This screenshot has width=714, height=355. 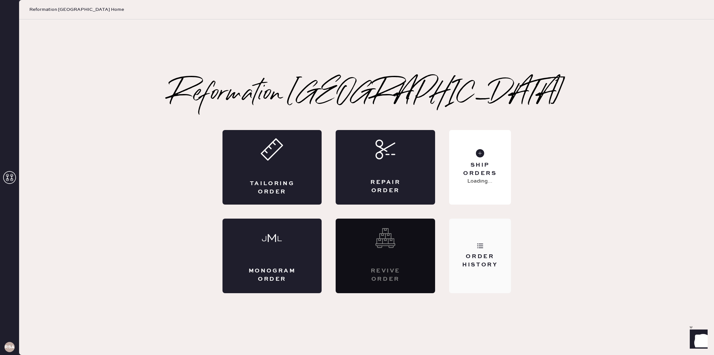 What do you see at coordinates (10, 347) in the screenshot?
I see `h3: RSA` at bounding box center [10, 347].